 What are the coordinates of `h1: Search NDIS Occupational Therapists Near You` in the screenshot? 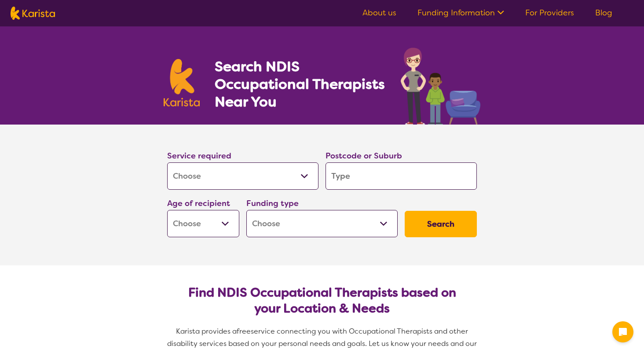 It's located at (300, 84).